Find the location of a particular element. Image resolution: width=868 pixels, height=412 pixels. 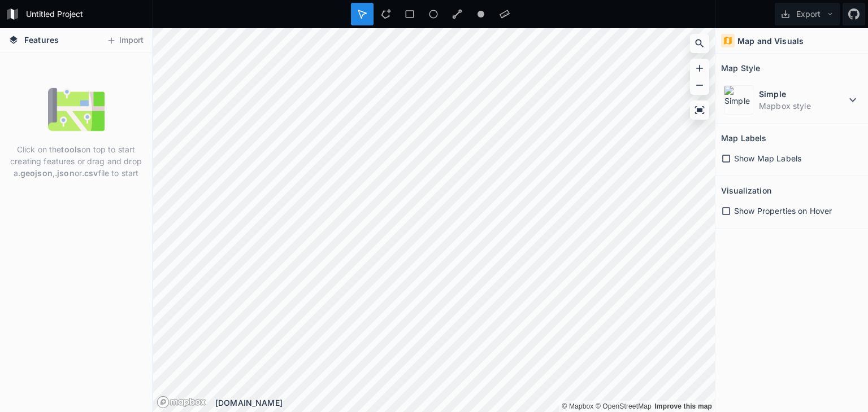

img: Simple is located at coordinates (738, 99).